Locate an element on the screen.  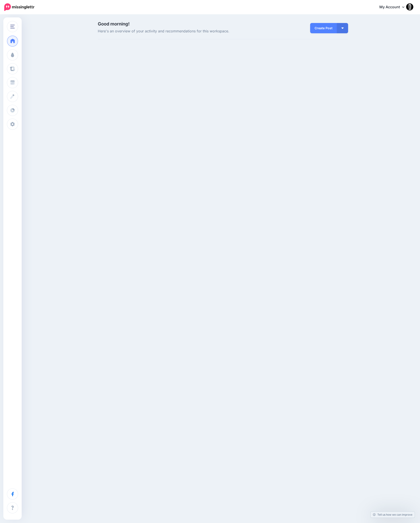
img: Missinglettr is located at coordinates (19, 7).